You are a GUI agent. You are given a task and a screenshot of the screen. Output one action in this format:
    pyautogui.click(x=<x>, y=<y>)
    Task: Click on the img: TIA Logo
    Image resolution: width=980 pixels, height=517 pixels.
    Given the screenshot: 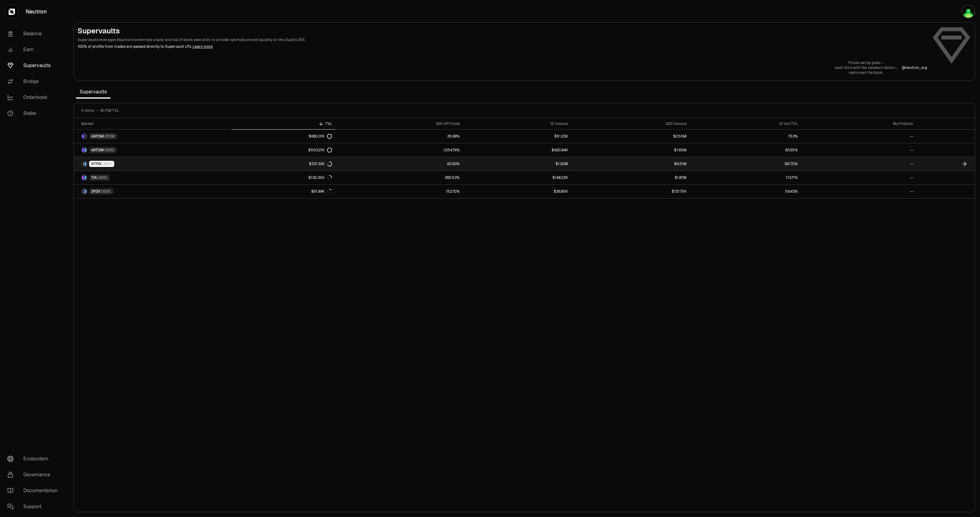 What is the action you would take?
    pyautogui.click(x=83, y=178)
    